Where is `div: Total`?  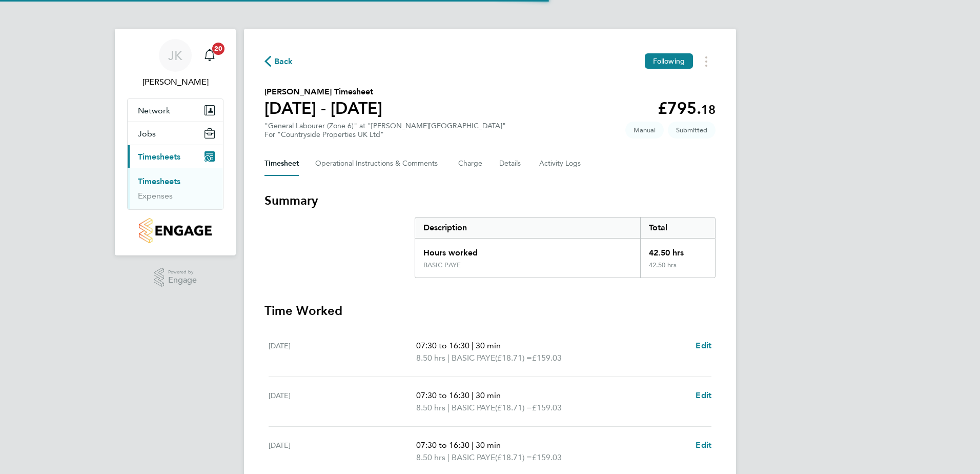
div: Total is located at coordinates (677, 228).